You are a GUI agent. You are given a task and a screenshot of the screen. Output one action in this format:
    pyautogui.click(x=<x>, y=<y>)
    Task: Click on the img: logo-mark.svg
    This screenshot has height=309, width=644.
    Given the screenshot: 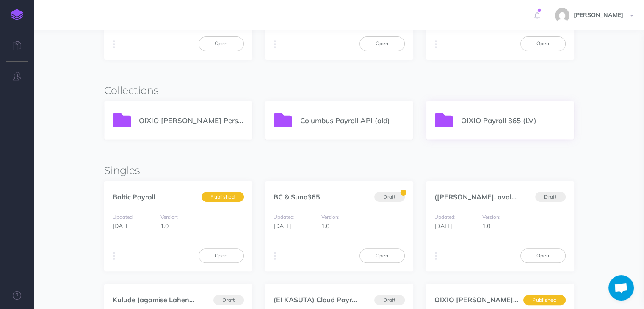 What is the action you would take?
    pyautogui.click(x=17, y=15)
    